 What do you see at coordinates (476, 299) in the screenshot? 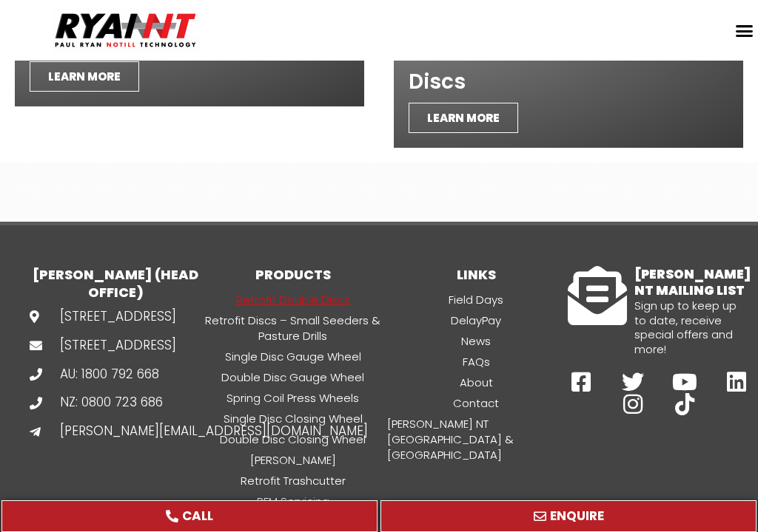
I see `a: Field Days` at bounding box center [476, 299].